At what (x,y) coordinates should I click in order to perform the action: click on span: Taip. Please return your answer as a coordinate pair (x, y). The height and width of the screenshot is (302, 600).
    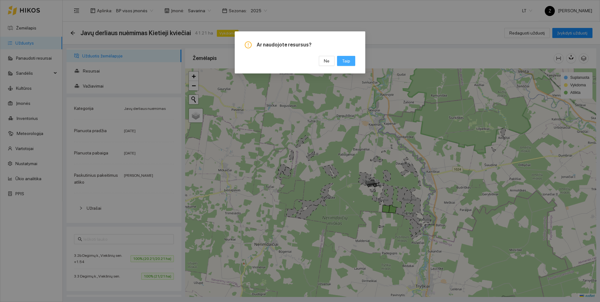
    Looking at the image, I should click on (346, 61).